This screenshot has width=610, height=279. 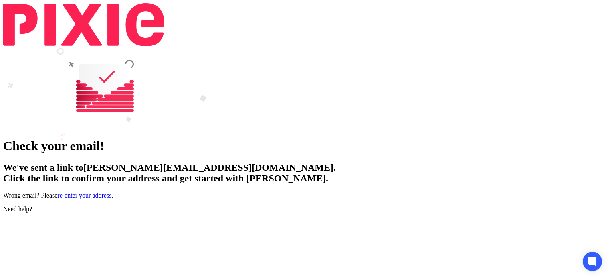 I want to click on p: Wrong email? Please ., so click(x=305, y=195).